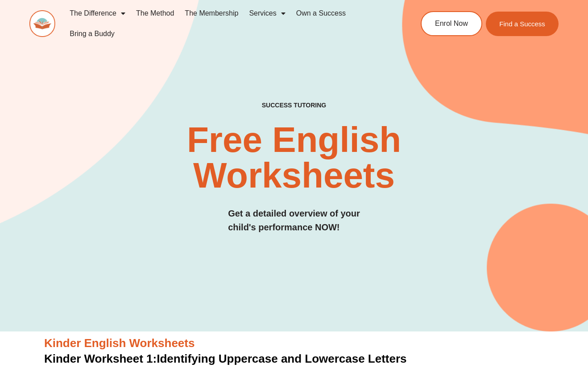 This screenshot has width=588, height=368. I want to click on a: Own a Success, so click(321, 14).